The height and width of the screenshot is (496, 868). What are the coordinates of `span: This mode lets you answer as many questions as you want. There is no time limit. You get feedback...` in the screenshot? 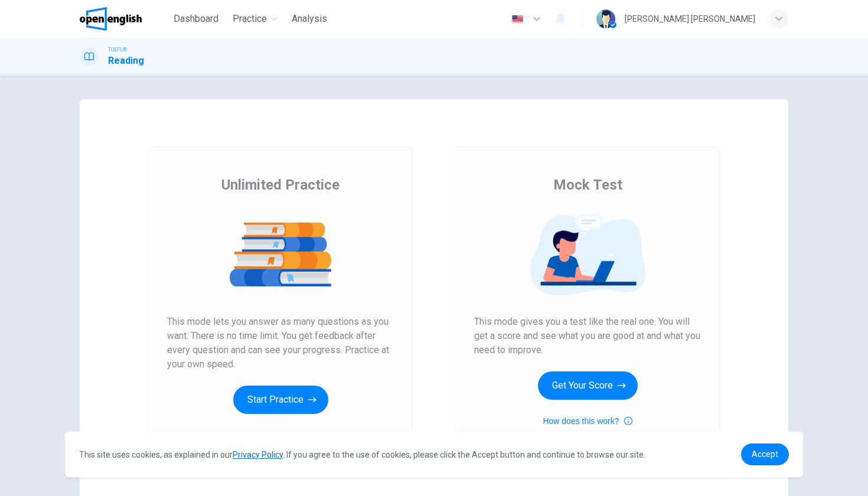 It's located at (280, 343).